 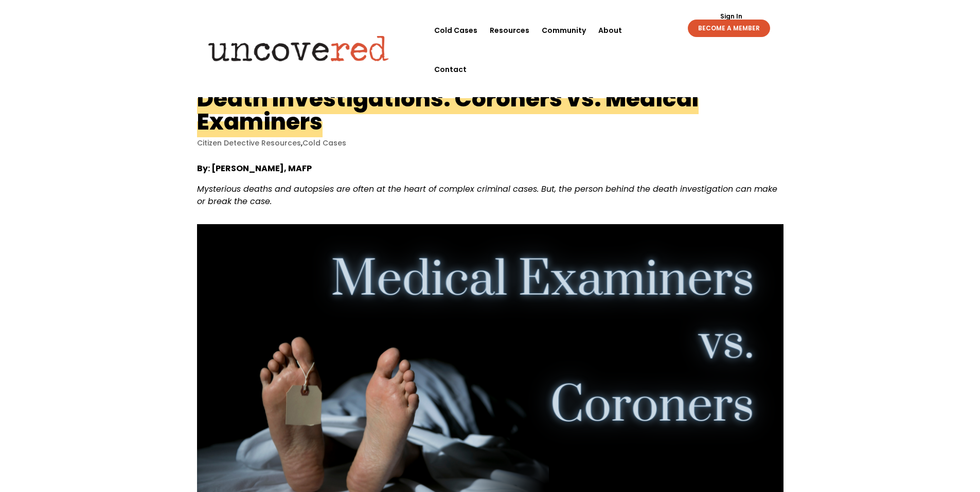 What do you see at coordinates (729, 28) in the screenshot?
I see `a: BECOME A MEMBER` at bounding box center [729, 28].